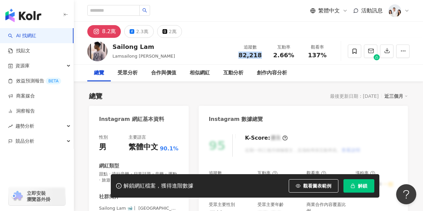 Image resolution: width=423 pixels, height=211 pixels. I want to click on span: 137%, so click(317, 55).